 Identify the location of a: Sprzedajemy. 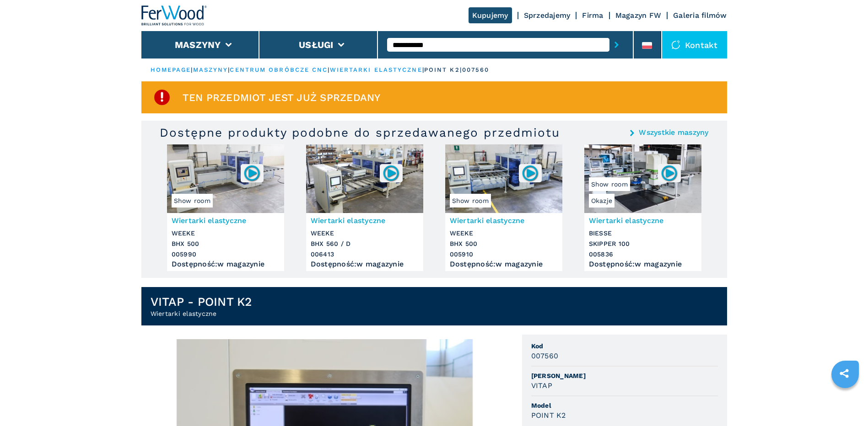
(547, 15).